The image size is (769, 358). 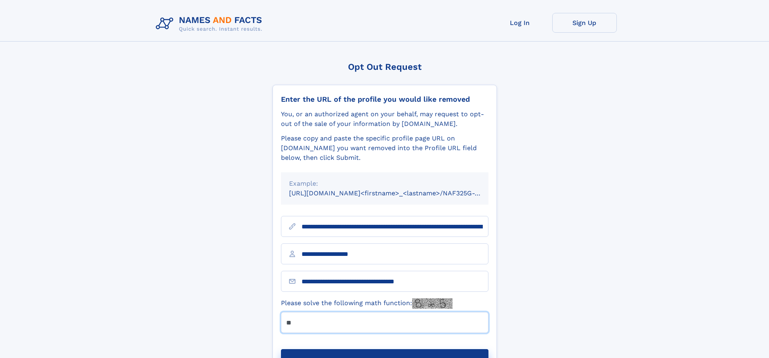 I want to click on div: Example:, so click(x=385, y=184).